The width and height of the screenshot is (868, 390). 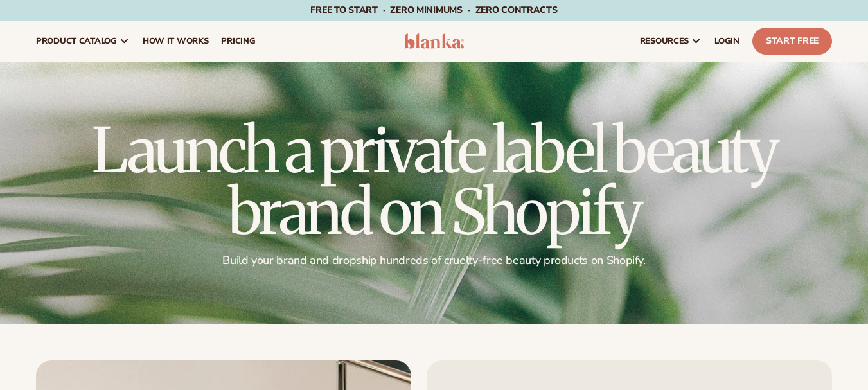 What do you see at coordinates (665, 41) in the screenshot?
I see `span: resources` at bounding box center [665, 41].